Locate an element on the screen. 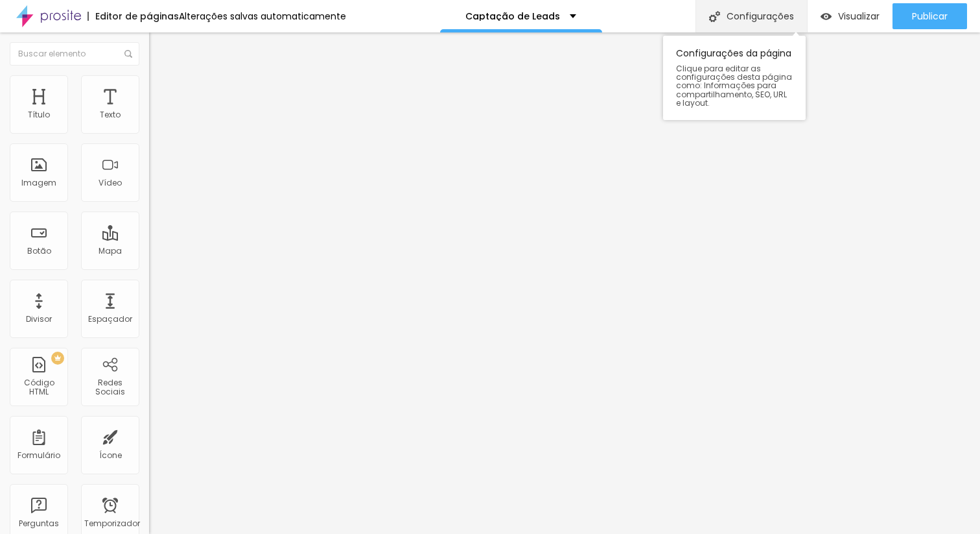 This screenshot has height=534, width=980. font: Botão is located at coordinates (39, 250).